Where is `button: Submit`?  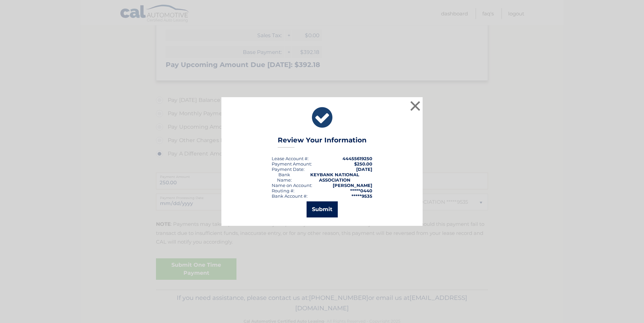
button: Submit is located at coordinates (322, 210).